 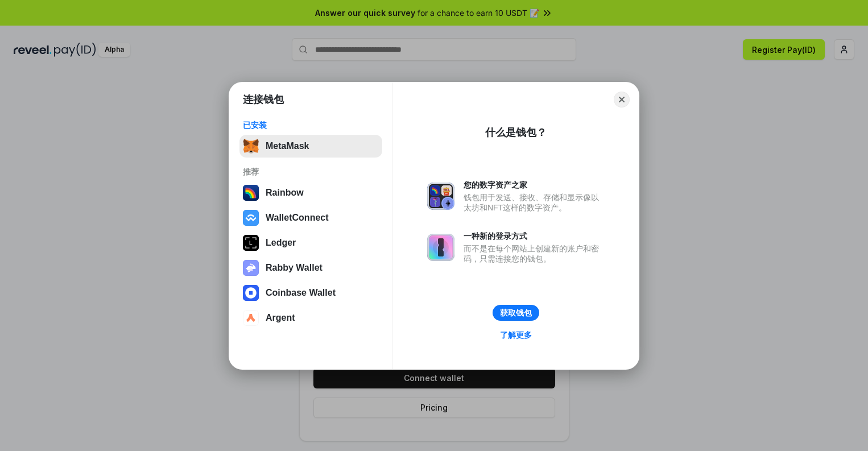 I want to click on div: 已安装, so click(x=311, y=125).